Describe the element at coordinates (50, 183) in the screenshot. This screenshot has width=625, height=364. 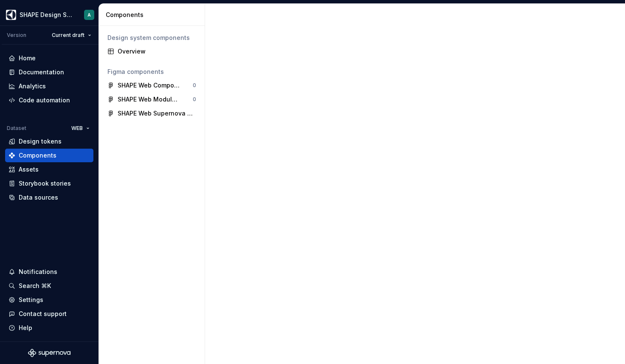
I see `a: Storybook stories` at that location.